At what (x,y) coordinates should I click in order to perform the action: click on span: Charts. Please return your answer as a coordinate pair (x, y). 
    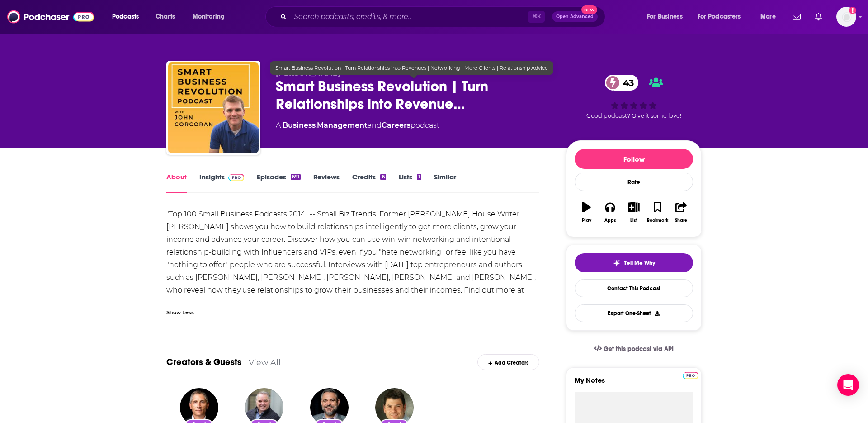
    Looking at the image, I should click on (165, 16).